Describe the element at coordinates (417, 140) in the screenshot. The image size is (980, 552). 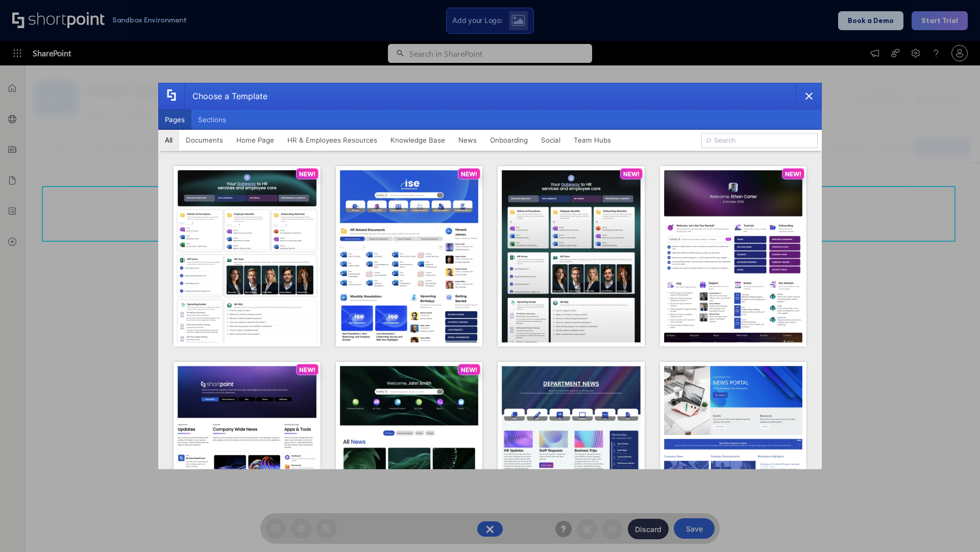
I see `button: Knowledge Base` at that location.